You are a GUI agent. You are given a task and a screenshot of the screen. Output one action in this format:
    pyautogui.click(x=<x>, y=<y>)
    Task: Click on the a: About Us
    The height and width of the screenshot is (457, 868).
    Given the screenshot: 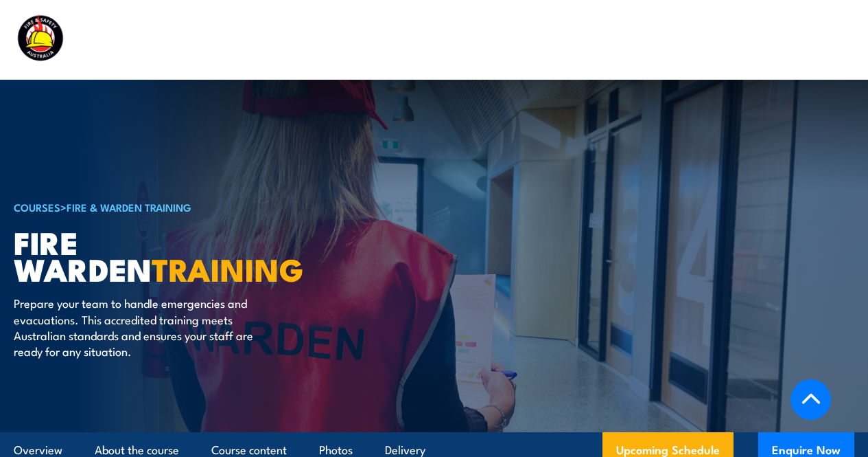 What is the action you would take?
    pyautogui.click(x=556, y=39)
    